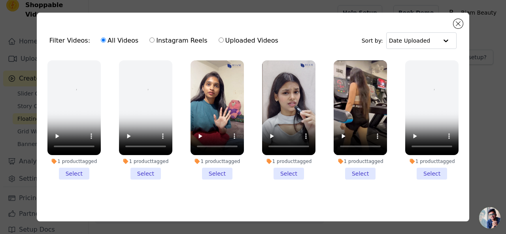 The height and width of the screenshot is (234, 506). Describe the element at coordinates (119, 41) in the screenshot. I see `label: All Videos` at that location.